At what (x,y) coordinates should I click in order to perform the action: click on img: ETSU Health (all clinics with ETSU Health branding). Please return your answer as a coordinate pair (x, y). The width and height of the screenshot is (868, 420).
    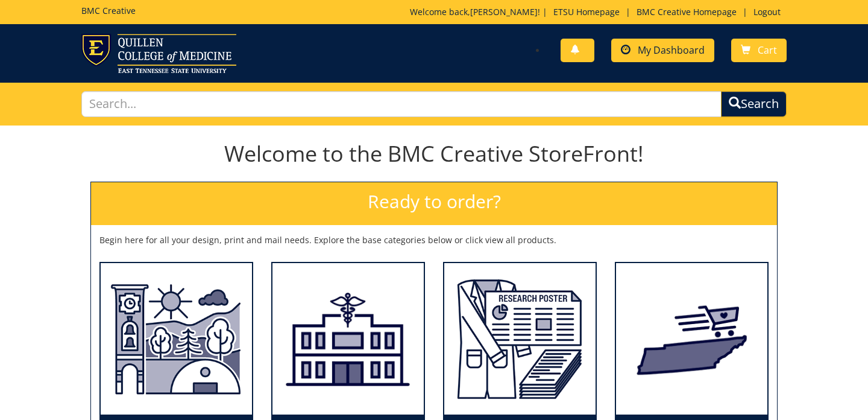
    Looking at the image, I should click on (348, 339).